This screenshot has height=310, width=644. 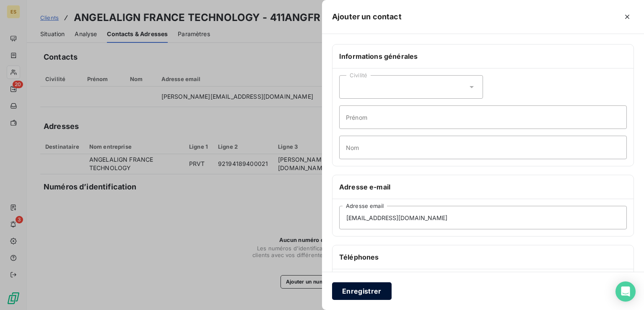 I want to click on h6: Téléphones, so click(x=483, y=257).